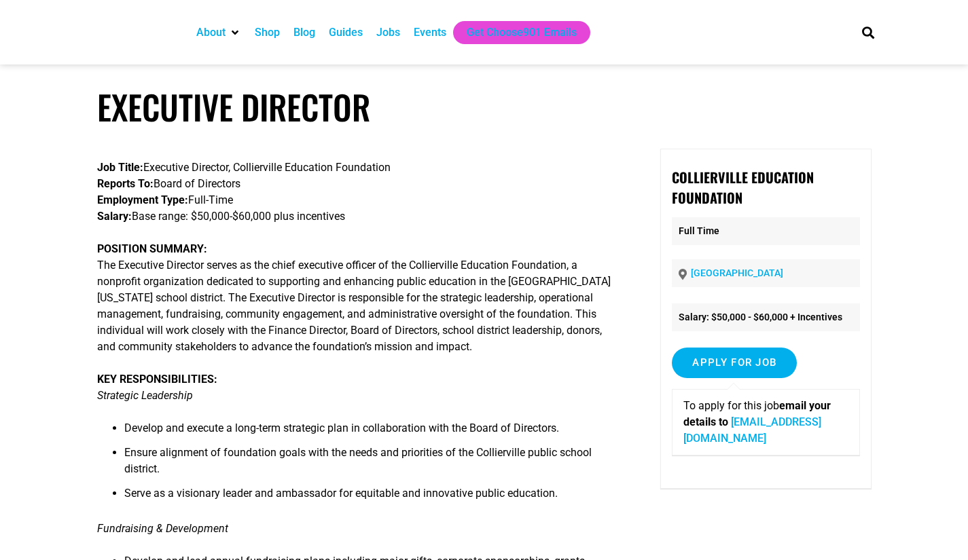  What do you see at coordinates (267, 33) in the screenshot?
I see `a: Shop` at bounding box center [267, 33].